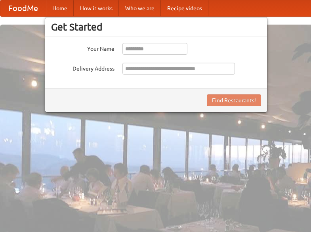 The width and height of the screenshot is (311, 232). Describe the element at coordinates (184, 8) in the screenshot. I see `a: Recipe videos` at that location.